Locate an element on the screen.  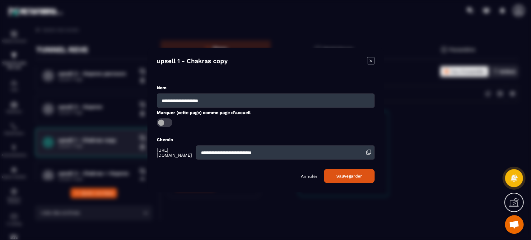
div: Ouvrir le chat is located at coordinates (514, 224).